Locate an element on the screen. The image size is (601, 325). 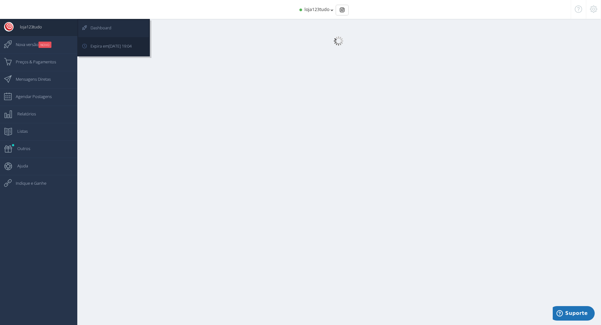
span: Dashboard is located at coordinates (98, 28).